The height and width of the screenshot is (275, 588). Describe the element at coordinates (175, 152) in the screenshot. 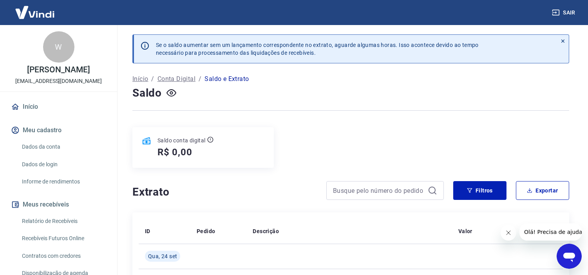

I see `h5: R$ 0,00` at that location.